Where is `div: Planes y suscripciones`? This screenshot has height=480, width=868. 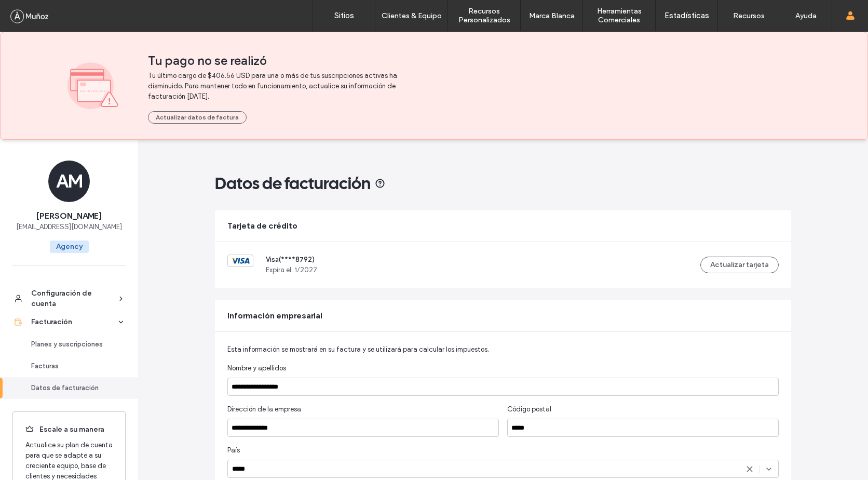
div: Planes y suscripciones is located at coordinates (74, 344).